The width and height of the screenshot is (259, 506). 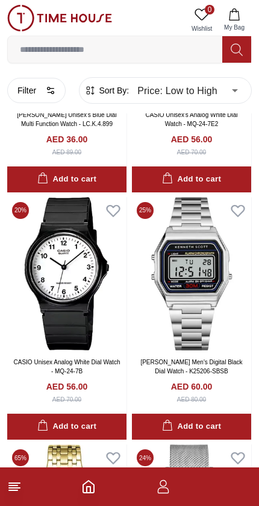 I want to click on span: 0, so click(x=210, y=10).